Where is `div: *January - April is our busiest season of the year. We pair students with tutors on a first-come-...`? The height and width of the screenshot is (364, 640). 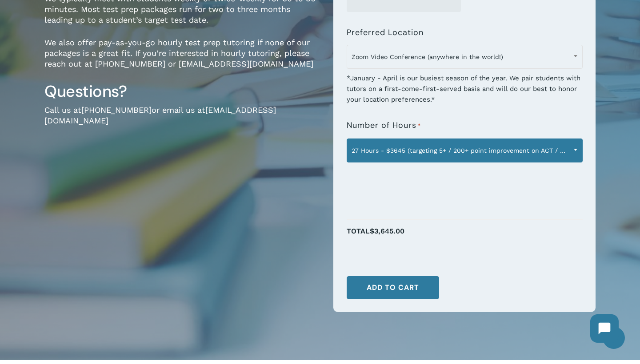 div: *January - April is our busiest season of the year. We pair students with tutors on a first-come-... is located at coordinates (464, 86).